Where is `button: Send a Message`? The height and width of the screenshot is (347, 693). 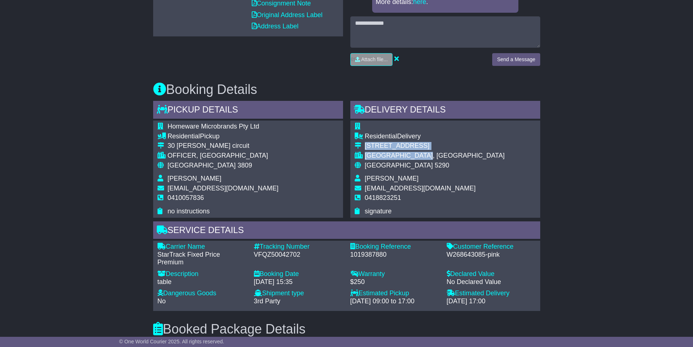
button: Send a Message is located at coordinates (516, 59).